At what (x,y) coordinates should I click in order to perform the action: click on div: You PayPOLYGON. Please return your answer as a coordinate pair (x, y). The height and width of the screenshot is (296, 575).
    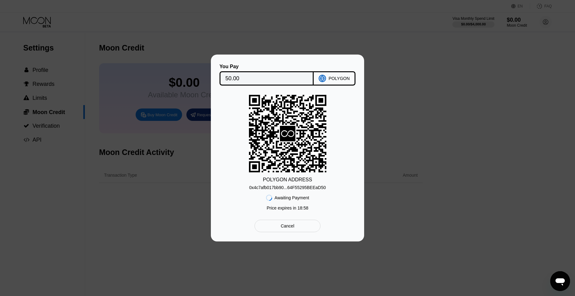
    Looking at the image, I should click on (287, 75).